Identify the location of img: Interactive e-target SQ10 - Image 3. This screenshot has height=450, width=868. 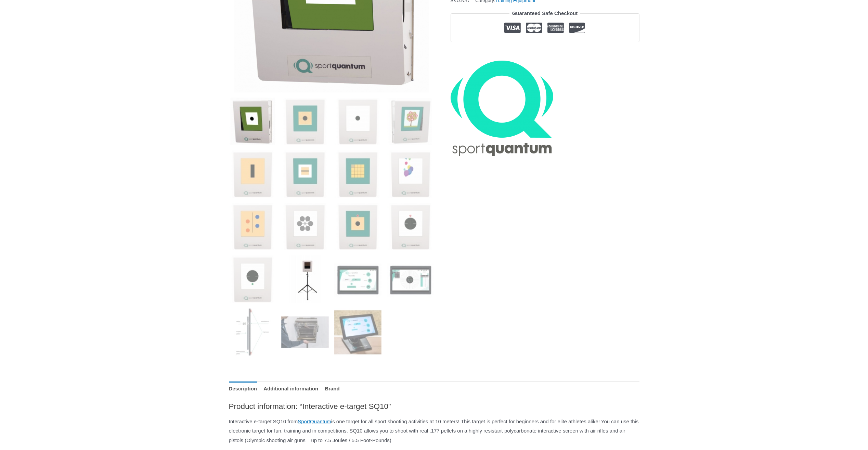
(357, 121).